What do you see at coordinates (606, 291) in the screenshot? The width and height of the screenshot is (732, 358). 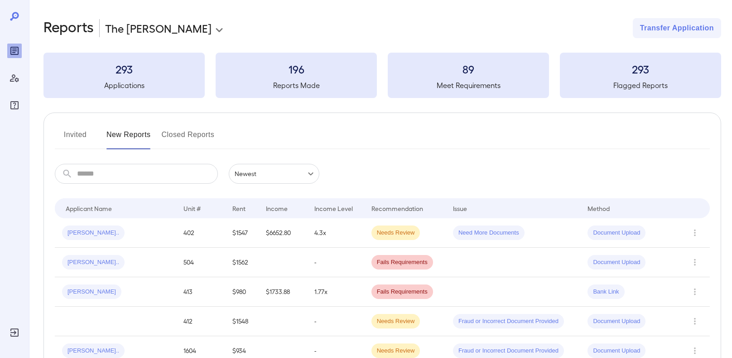 I see `span: Bank Link` at bounding box center [606, 291].